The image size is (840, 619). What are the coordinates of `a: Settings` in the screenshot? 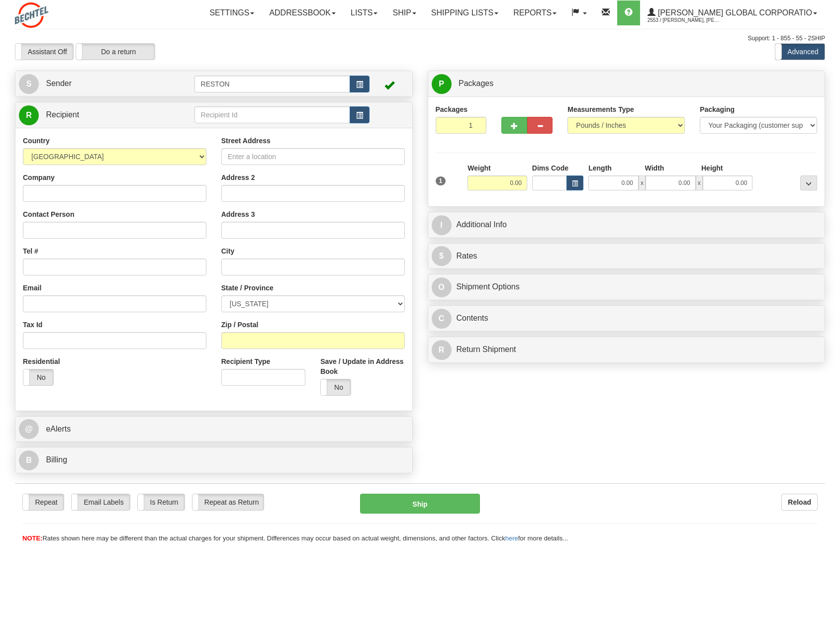 It's located at (232, 13).